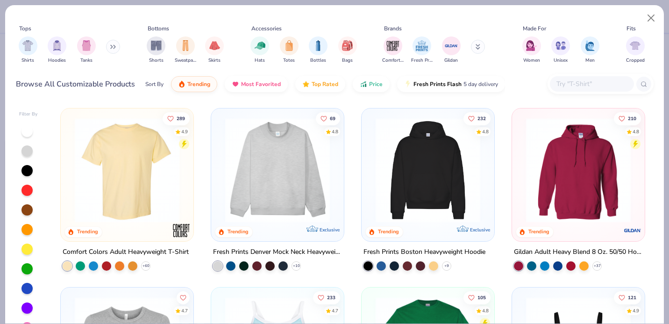  Describe the element at coordinates (393, 50) in the screenshot. I see `div: filter for Comfort Colors` at that location.